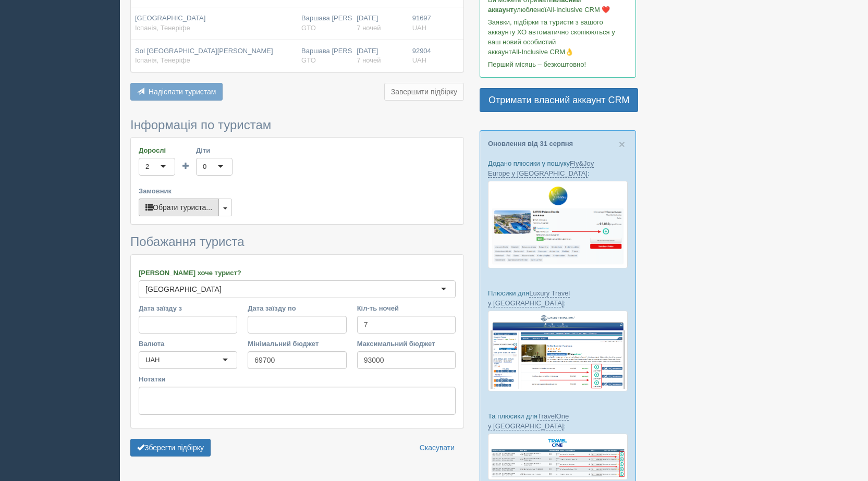  Describe the element at coordinates (297, 125) in the screenshot. I see `h3: Інформація по туристам` at that location.